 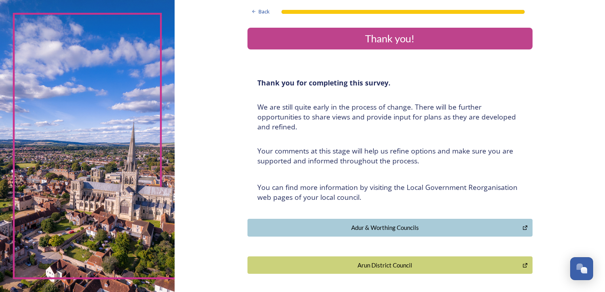 I want to click on h4: We are still quite early in the process of change. There will be further opportunities to share v..., so click(x=390, y=117).